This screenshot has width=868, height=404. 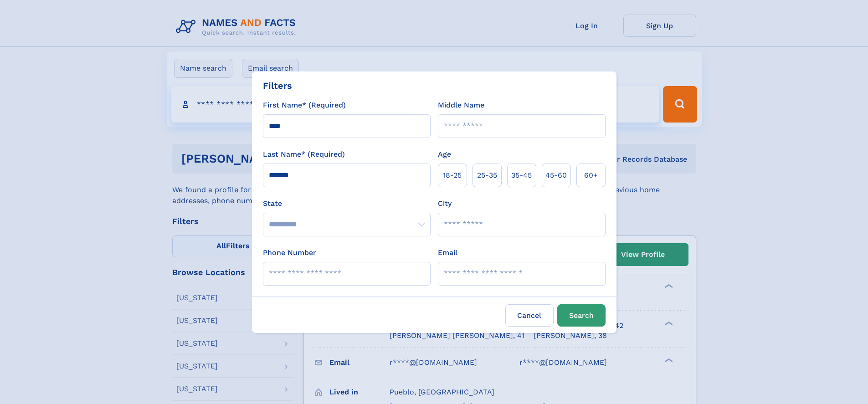 I want to click on span: 25‑35, so click(x=487, y=175).